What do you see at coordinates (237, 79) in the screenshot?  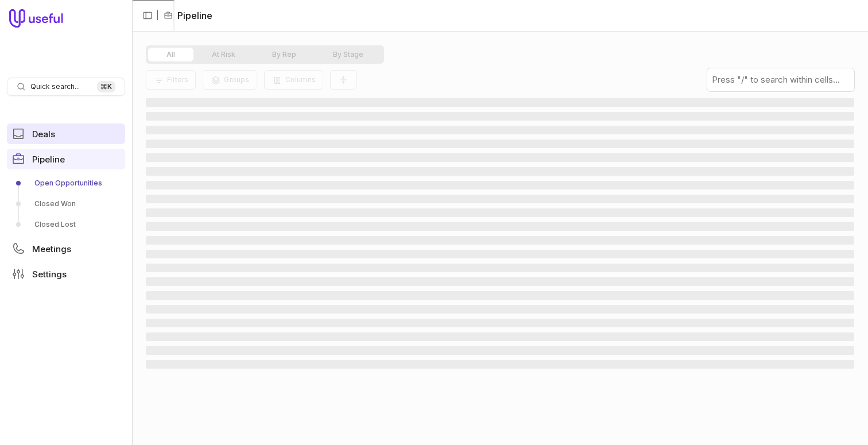 I see `span: Groups` at bounding box center [237, 79].